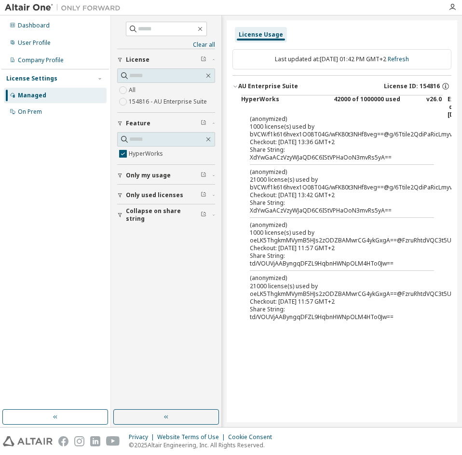  Describe the element at coordinates (148, 175) in the screenshot. I see `span: Only my usage` at that location.